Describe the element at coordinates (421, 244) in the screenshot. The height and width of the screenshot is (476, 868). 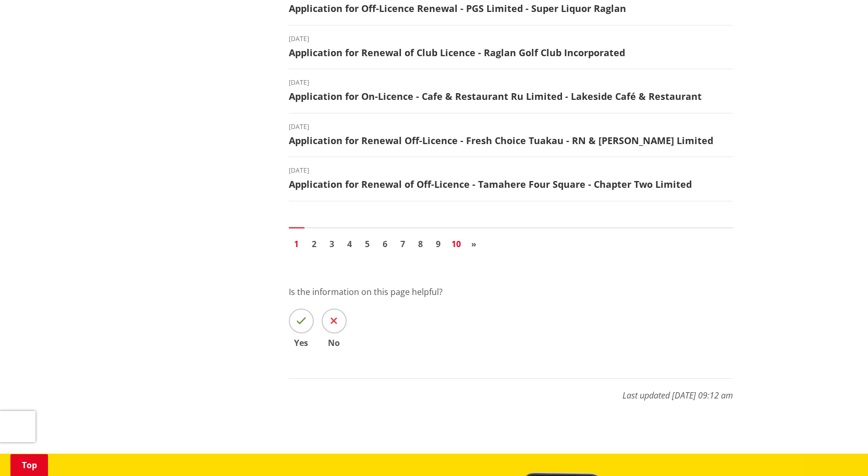
I see `a: Go to page 8` at that location.